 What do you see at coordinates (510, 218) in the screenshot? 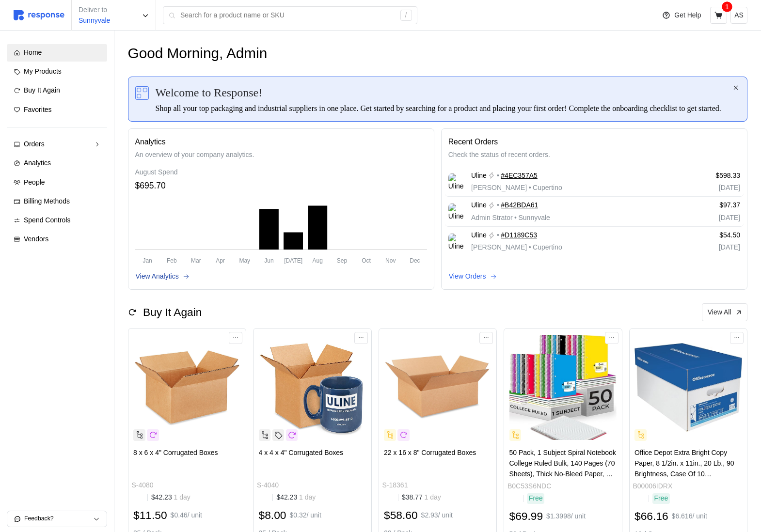
I see `p: Admin Strator Sunnyvale` at bounding box center [510, 218].